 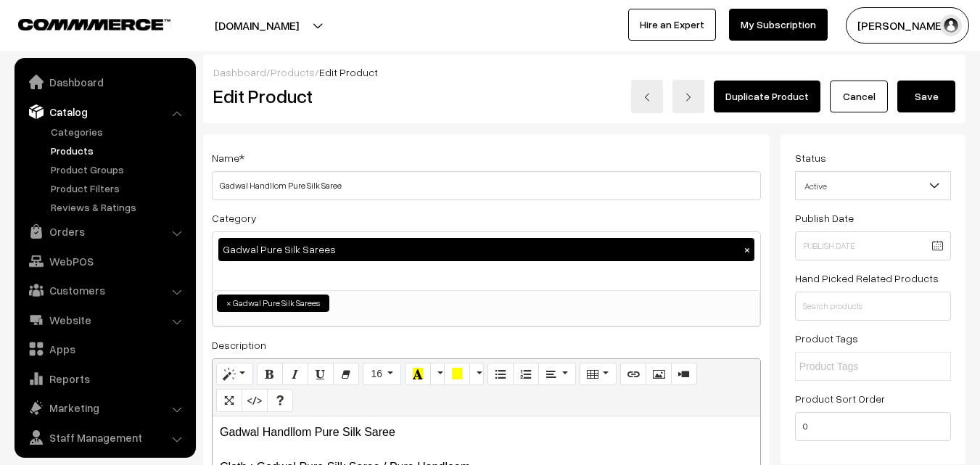 I want to click on a: Customers, so click(x=104, y=291).